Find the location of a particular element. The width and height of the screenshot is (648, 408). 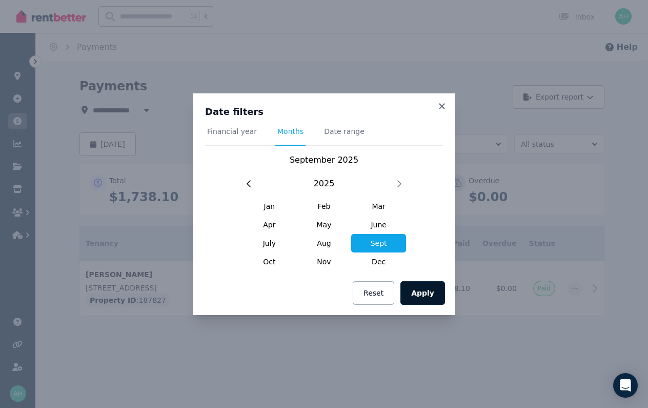

span: September 2025 is located at coordinates (324, 160).